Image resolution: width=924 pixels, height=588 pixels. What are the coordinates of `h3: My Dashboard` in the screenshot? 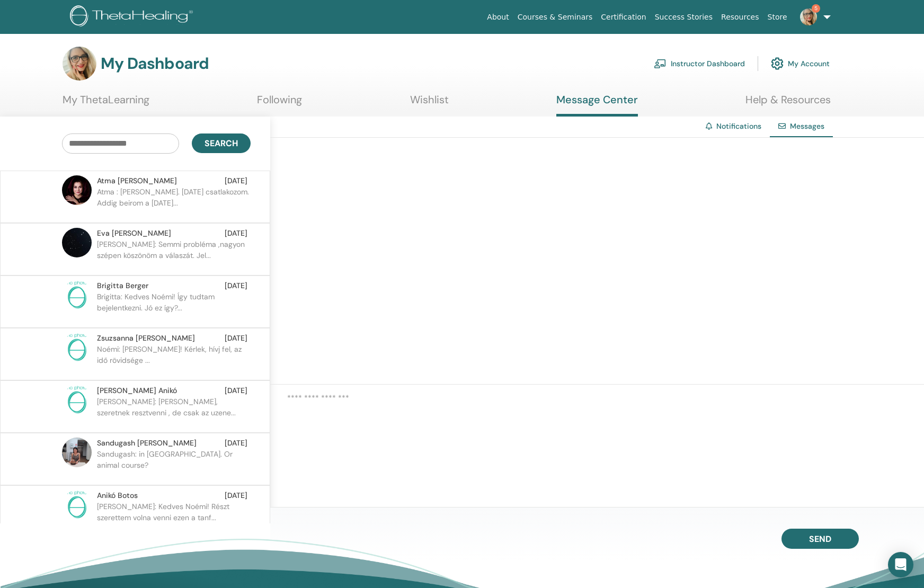 It's located at (154, 63).